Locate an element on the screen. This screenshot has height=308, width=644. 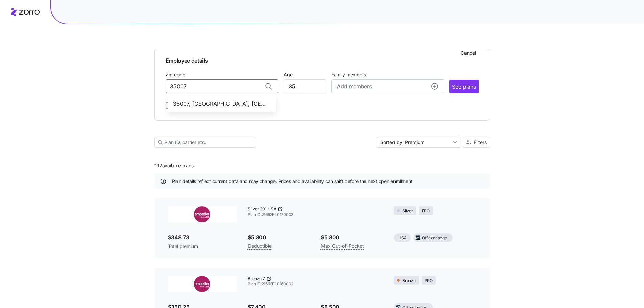
span: HSA is located at coordinates (402, 238).